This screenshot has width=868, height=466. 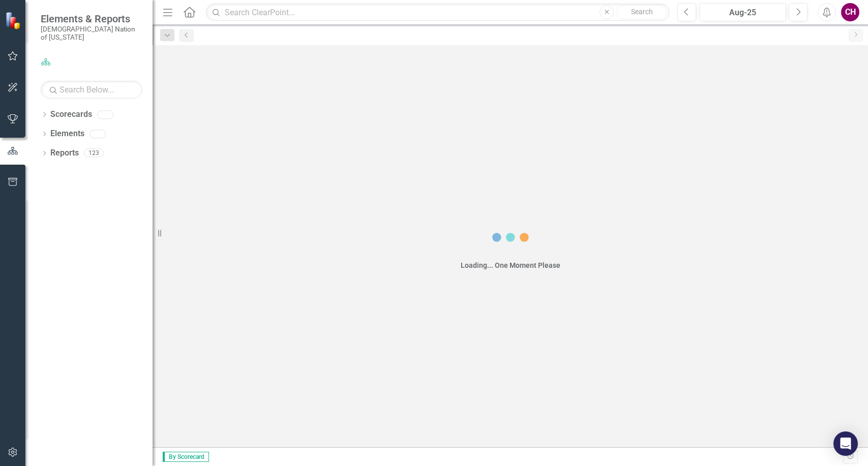 I want to click on a: Reports, so click(x=64, y=153).